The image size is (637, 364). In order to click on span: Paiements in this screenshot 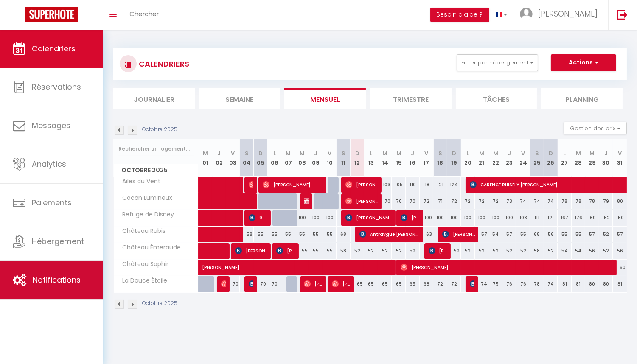, I will do `click(52, 203)`.